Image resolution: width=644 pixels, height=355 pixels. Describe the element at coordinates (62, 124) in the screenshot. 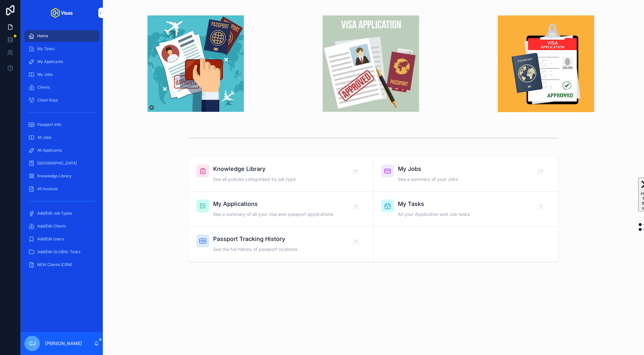

I see `a: Passport Info` at that location.